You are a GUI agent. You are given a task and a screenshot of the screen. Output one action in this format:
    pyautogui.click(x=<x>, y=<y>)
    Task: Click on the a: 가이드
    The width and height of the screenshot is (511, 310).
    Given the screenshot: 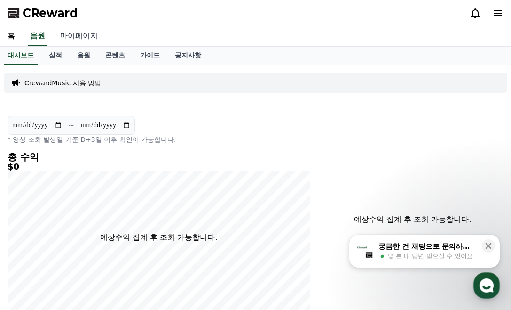 What is the action you would take?
    pyautogui.click(x=150, y=56)
    